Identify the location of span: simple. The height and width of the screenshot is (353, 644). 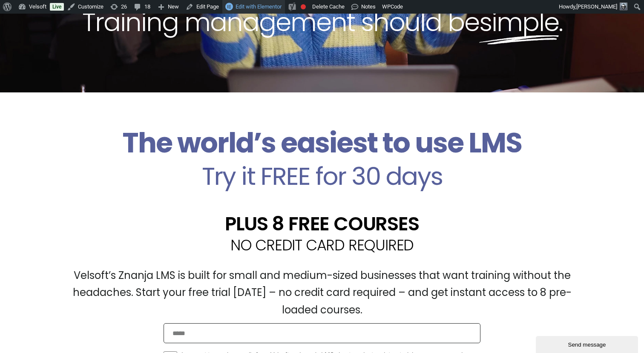
(519, 22).